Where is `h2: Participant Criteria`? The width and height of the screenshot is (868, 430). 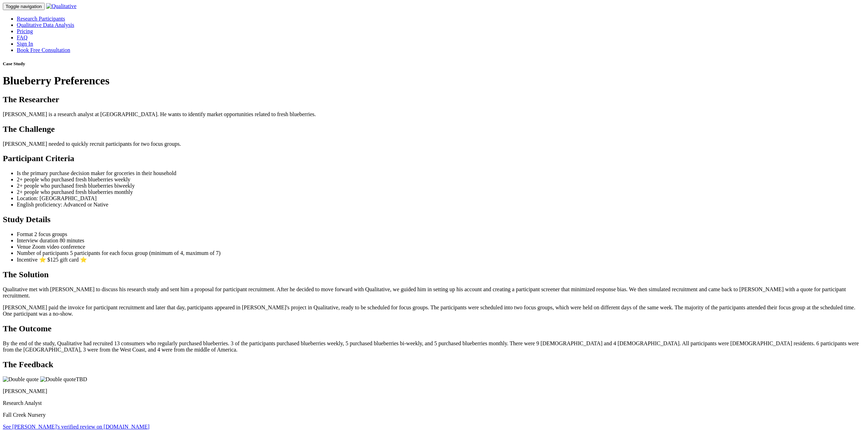 h2: Participant Criteria is located at coordinates (434, 159).